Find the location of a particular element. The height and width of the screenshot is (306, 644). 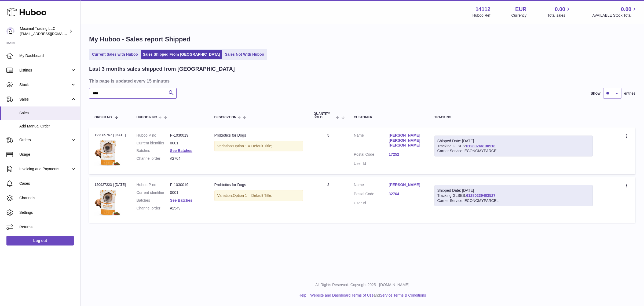

strong: 14112 is located at coordinates (483, 9).